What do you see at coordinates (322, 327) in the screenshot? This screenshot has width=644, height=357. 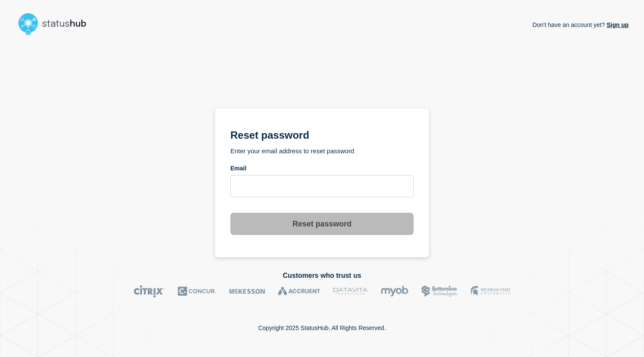 I see `p: Copyright 2025 StatusHub. All Rights Reserved.` at bounding box center [322, 327].